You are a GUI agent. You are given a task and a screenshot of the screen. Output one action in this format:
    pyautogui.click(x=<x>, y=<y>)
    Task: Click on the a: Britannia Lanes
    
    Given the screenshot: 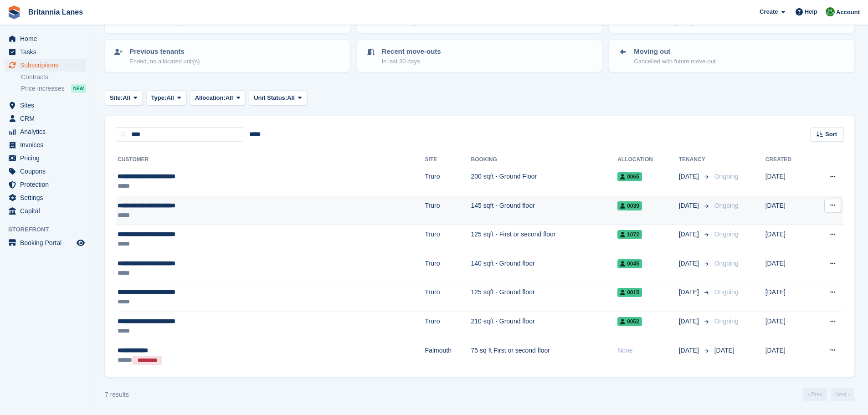 What is the action you would take?
    pyautogui.click(x=55, y=12)
    